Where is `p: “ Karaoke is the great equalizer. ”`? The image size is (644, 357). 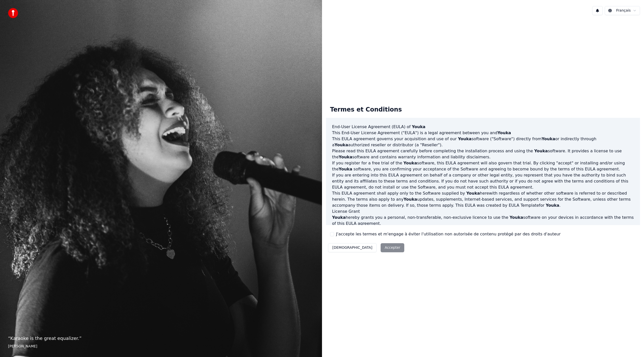
p: “ Karaoke is the great equalizer. ” is located at coordinates (161, 338).